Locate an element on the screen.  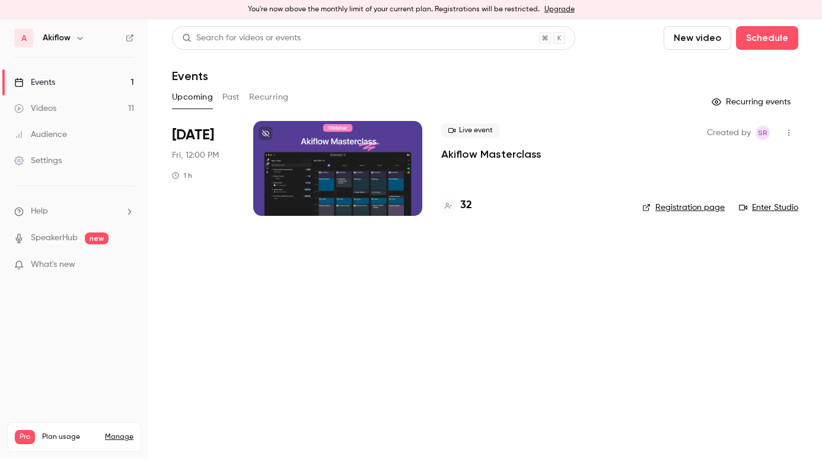
h1: Events is located at coordinates (190, 76).